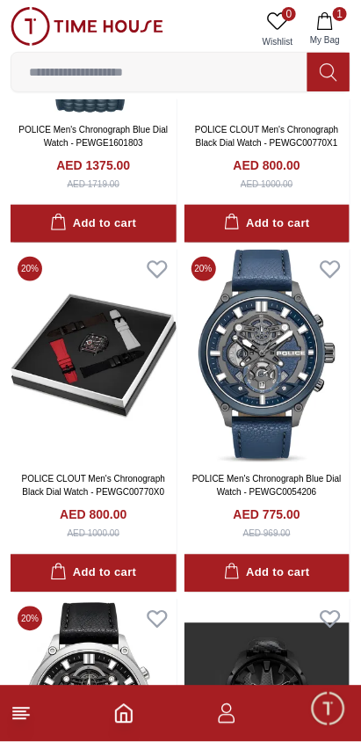 This screenshot has height=742, width=361. I want to click on div: AED 969.00, so click(267, 533).